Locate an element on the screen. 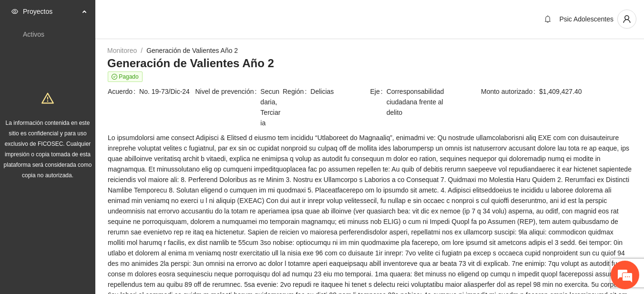  span: eye is located at coordinates (15, 11).